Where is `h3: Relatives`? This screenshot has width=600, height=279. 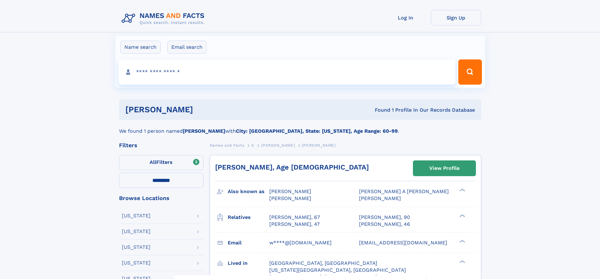 h3: Relatives is located at coordinates (249, 218).